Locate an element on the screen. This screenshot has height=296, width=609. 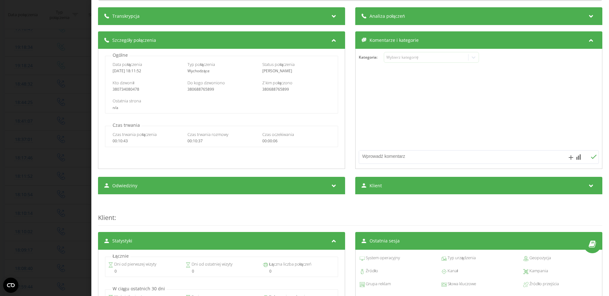
span: Słowa kluczowe is located at coordinates (461, 284).